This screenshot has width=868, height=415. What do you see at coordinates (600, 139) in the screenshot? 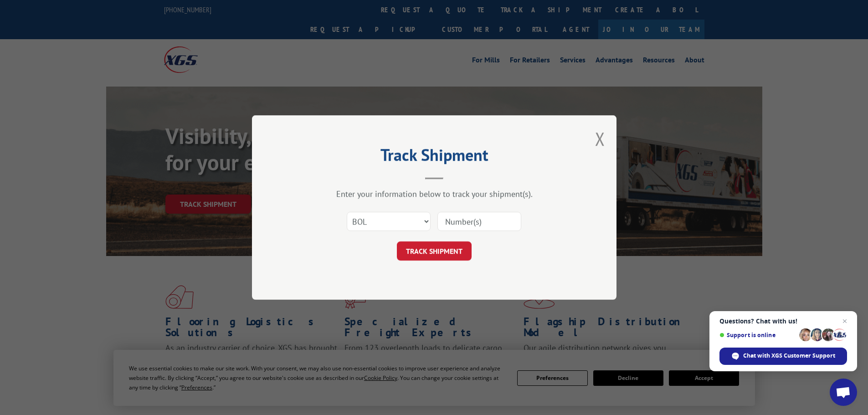
I see `button: Close modal` at bounding box center [600, 139].